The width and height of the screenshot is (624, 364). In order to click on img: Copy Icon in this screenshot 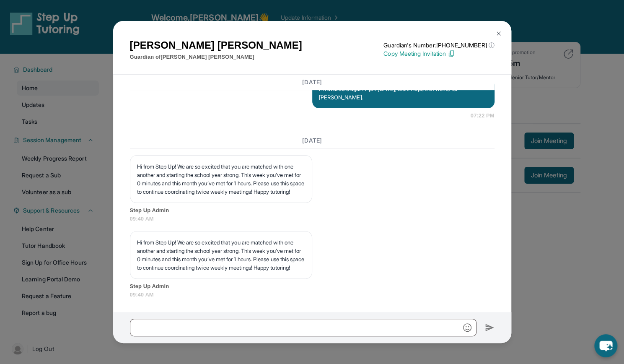, I will do `click(451, 54)`.